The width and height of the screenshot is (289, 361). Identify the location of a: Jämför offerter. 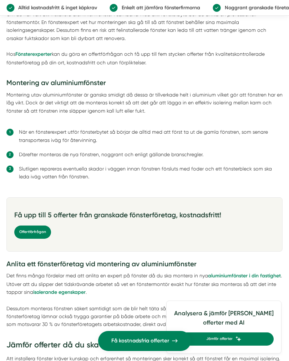
(224, 339).